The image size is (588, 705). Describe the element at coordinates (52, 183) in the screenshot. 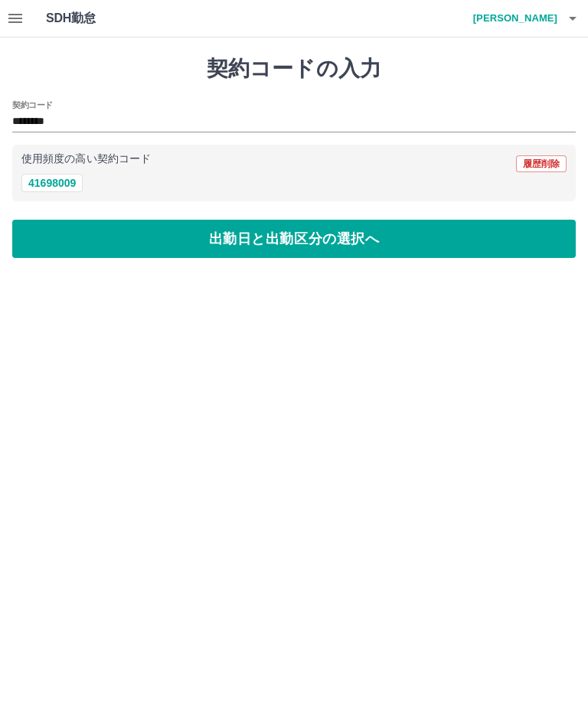

I see `button: 41698009` at that location.